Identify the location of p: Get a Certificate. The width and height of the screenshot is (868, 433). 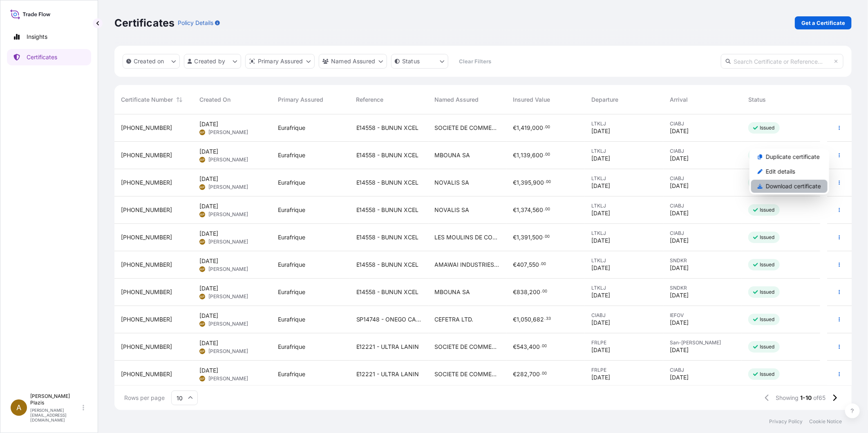
(823, 23).